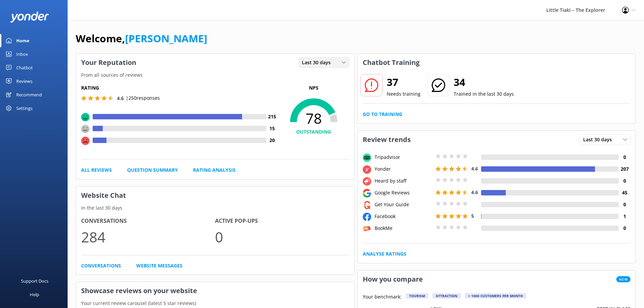  What do you see at coordinates (282, 237) in the screenshot?
I see `p: 0` at bounding box center [282, 237].